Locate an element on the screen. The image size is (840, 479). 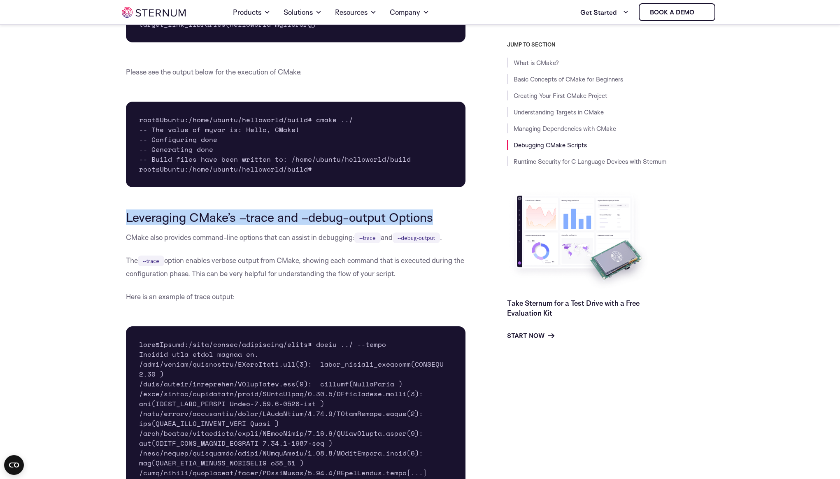
a: Get Started is located at coordinates (605, 12).